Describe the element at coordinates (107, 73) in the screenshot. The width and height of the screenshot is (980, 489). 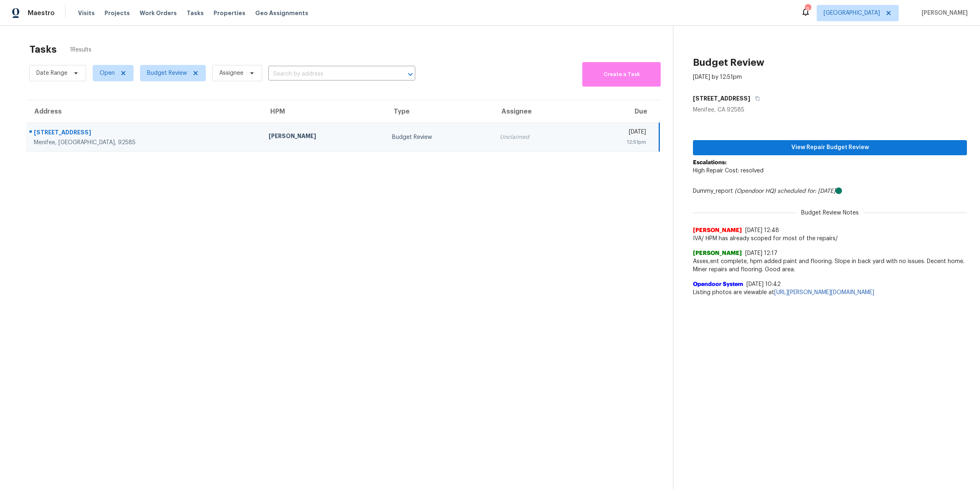
I see `span: Open` at that location.